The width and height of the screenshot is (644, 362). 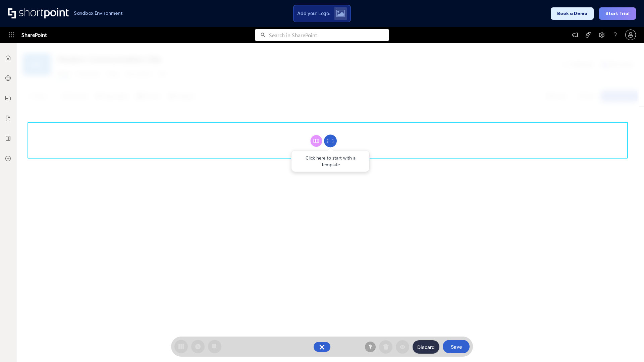 I want to click on button: Start Trial, so click(x=618, y=14).